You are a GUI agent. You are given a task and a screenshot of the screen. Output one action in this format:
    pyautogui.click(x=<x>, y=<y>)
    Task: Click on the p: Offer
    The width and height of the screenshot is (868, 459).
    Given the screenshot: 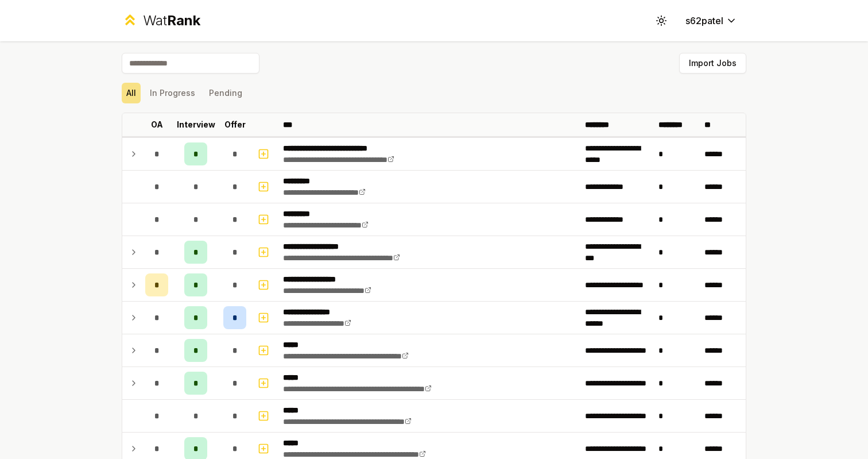 What is the action you would take?
    pyautogui.click(x=235, y=125)
    